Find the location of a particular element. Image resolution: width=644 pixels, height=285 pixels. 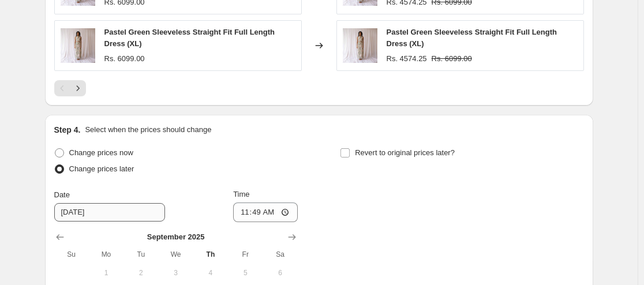

th: Monday is located at coordinates (106, 254).